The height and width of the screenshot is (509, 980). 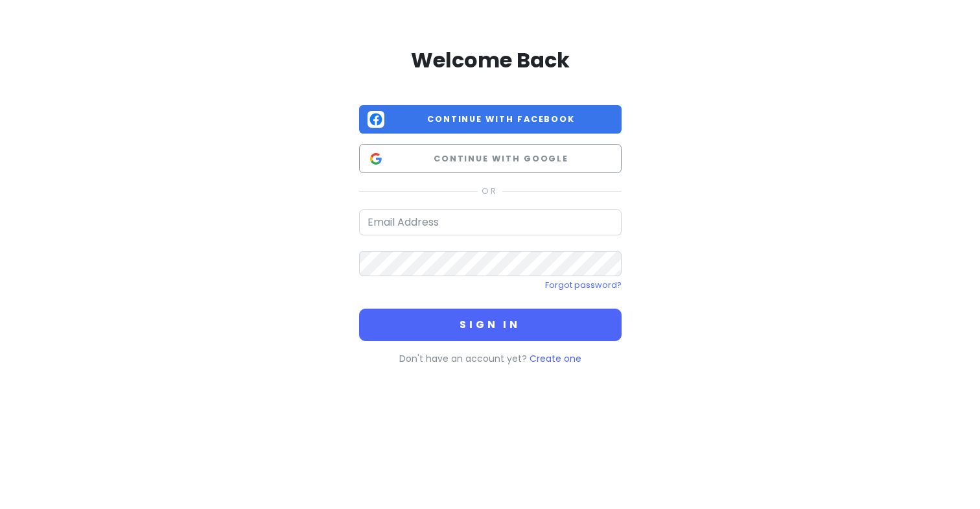 I want to click on img: Facebook logo, so click(x=376, y=119).